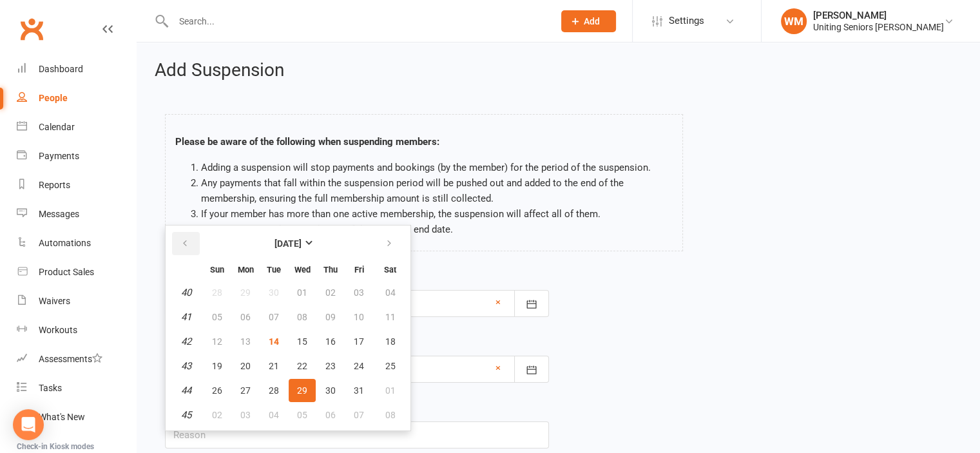  What do you see at coordinates (76, 388) in the screenshot?
I see `a: Tasks` at bounding box center [76, 388].